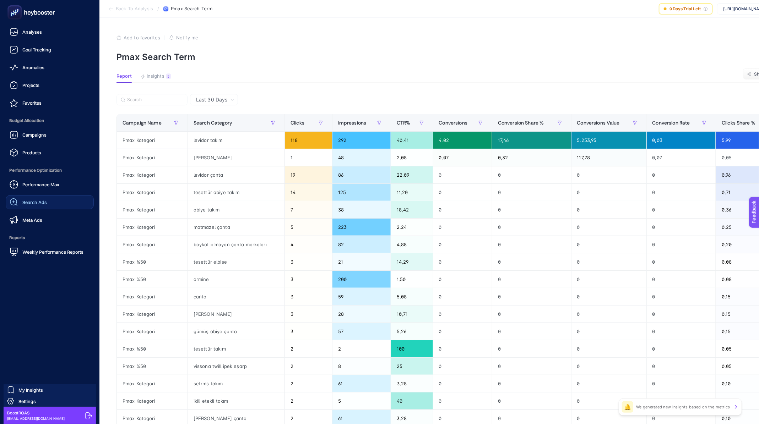 This screenshot has width=759, height=424. Describe the element at coordinates (236, 210) in the screenshot. I see `div: abiye takım` at that location.